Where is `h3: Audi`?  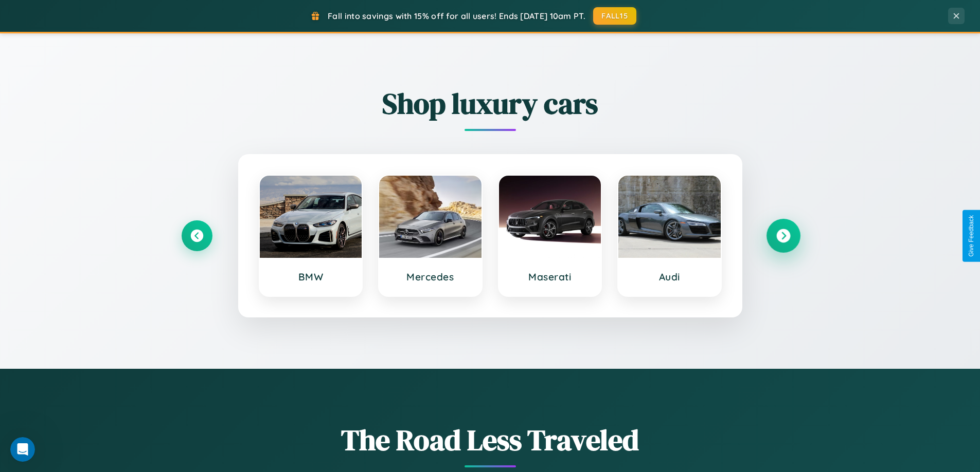 h3: Audi is located at coordinates (669, 277).